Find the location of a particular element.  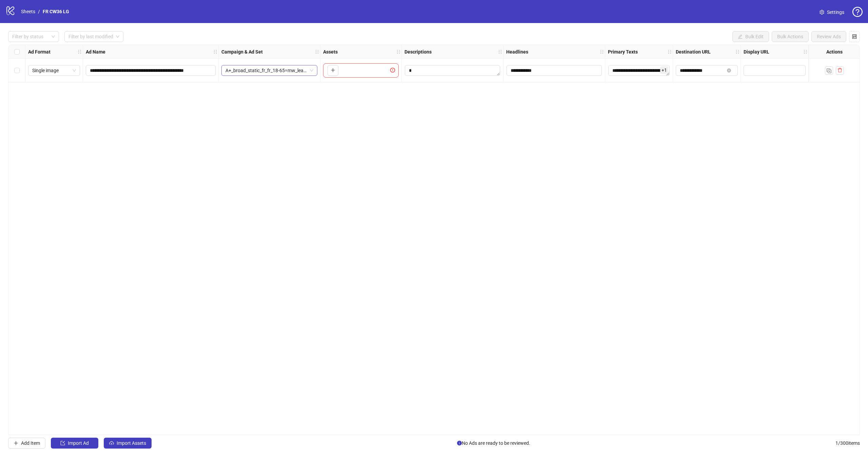

strong: Ad Format is located at coordinates (39, 52).